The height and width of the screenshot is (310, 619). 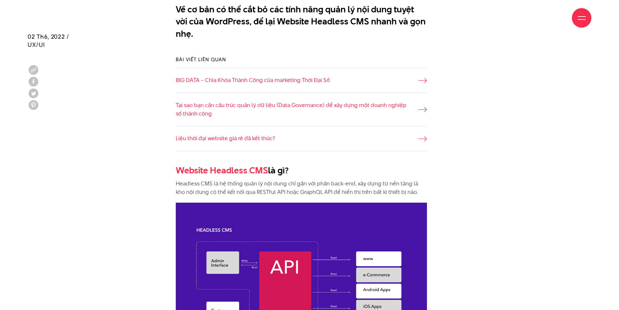 What do you see at coordinates (301, 80) in the screenshot?
I see `a: BIG DATA – Chìa Khóa Thành Công của marketing Thời Đại Số` at bounding box center [301, 80].